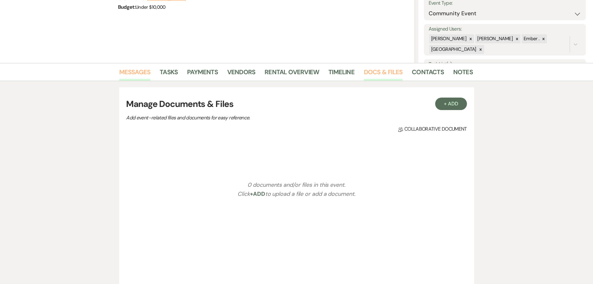 The height and width of the screenshot is (284, 593). Describe the element at coordinates (135, 74) in the screenshot. I see `a: Messages` at that location.